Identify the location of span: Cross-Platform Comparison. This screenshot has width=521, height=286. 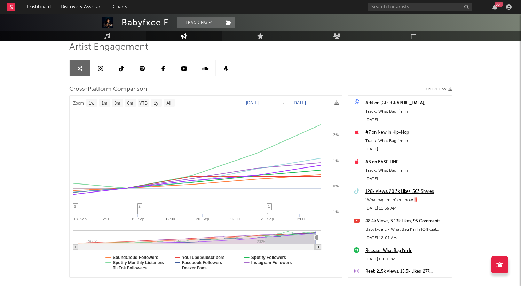
(108, 89).